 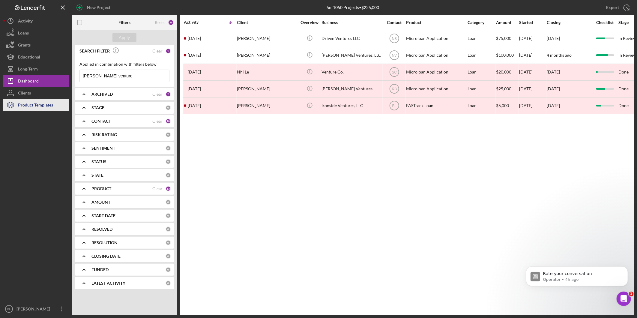 I want to click on button: New Project, so click(x=94, y=8).